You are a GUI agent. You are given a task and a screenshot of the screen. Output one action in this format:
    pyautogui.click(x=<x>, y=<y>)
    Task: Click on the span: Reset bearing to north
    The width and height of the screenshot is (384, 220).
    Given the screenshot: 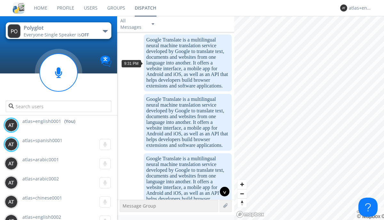 What is the action you would take?
    pyautogui.click(x=242, y=203)
    